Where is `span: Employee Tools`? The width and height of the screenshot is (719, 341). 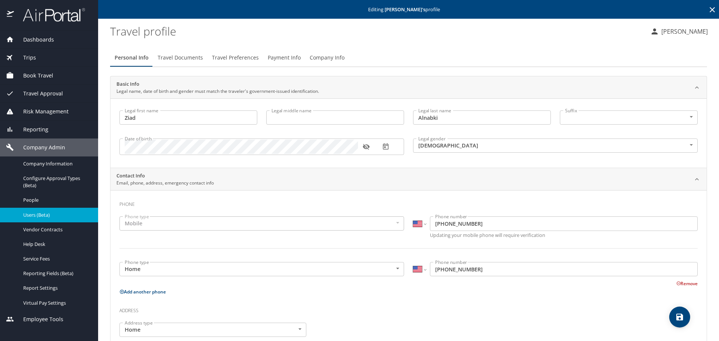
span: Employee Tools is located at coordinates (39, 320).